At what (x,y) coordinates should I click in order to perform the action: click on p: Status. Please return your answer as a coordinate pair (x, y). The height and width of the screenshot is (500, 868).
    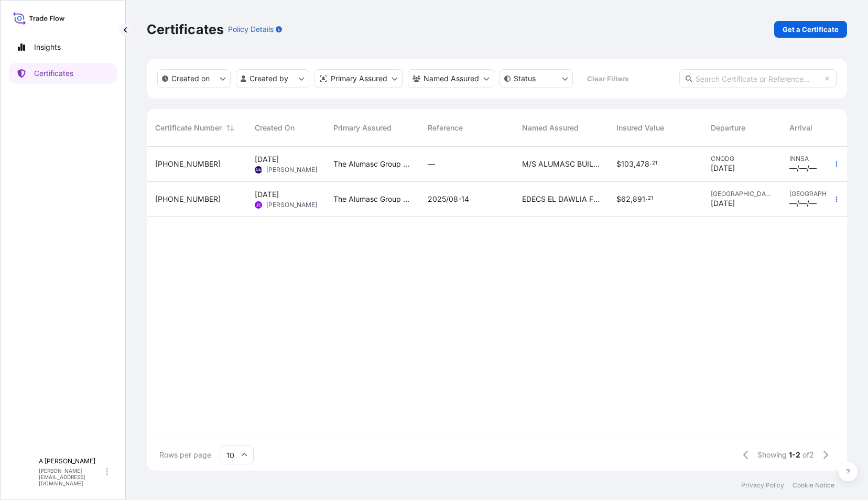
    Looking at the image, I should click on (525, 79).